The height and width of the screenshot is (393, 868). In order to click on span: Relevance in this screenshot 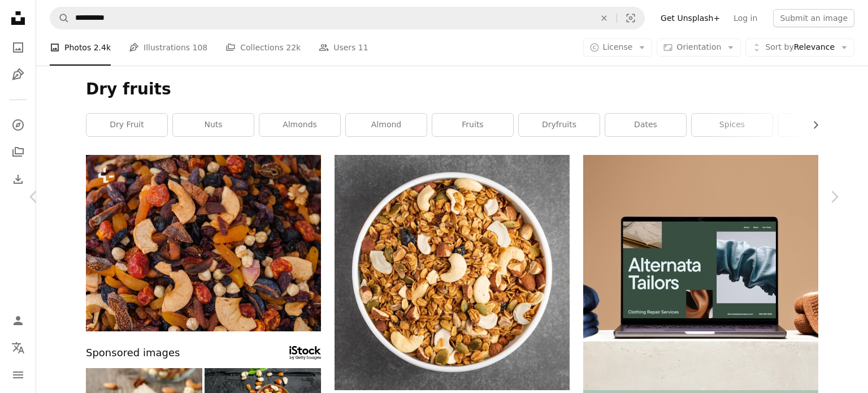, I will do `click(799, 48)`.